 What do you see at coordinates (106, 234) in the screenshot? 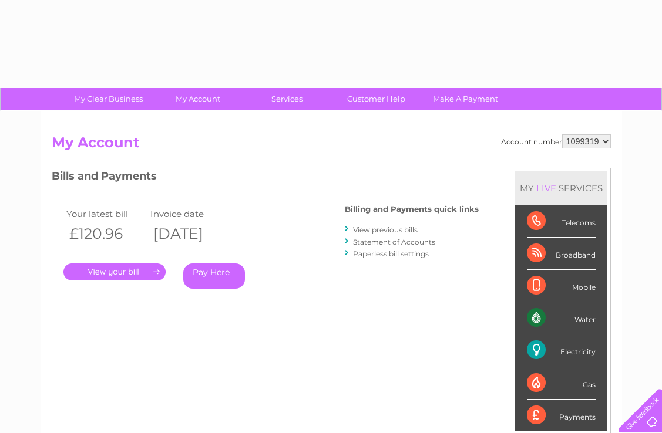
I see `th: £120.96` at bounding box center [106, 234].